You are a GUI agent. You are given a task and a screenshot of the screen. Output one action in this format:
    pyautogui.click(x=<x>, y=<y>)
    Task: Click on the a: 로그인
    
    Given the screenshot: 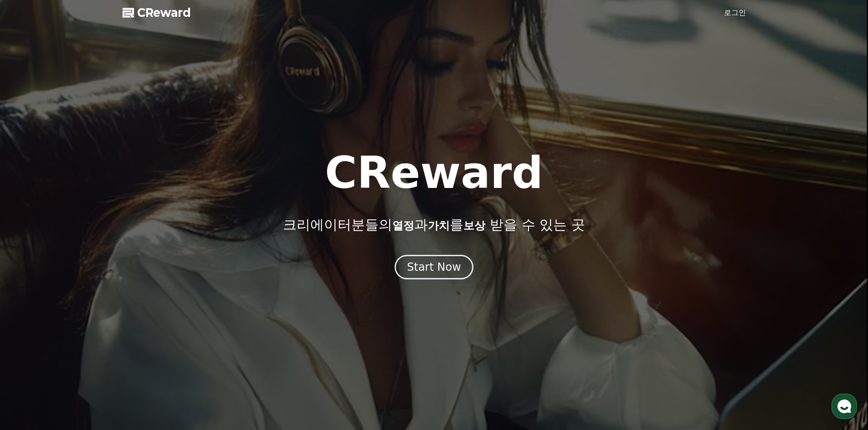 What is the action you would take?
    pyautogui.click(x=735, y=13)
    